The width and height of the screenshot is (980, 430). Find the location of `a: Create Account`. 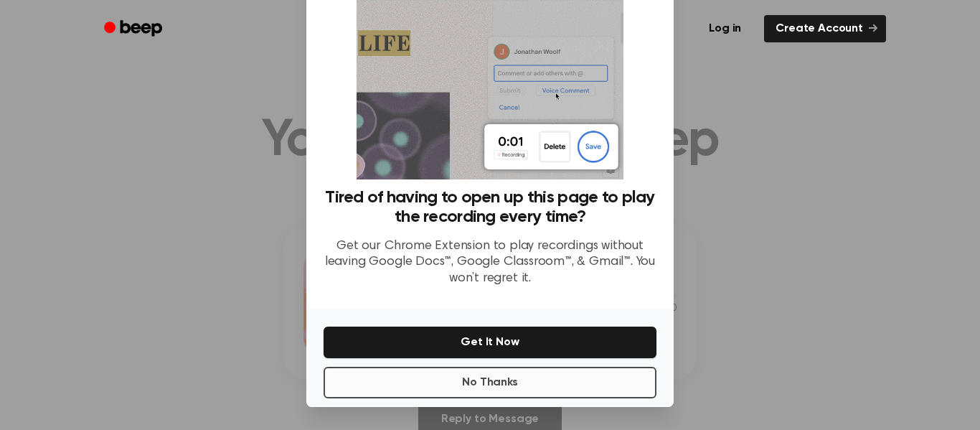

a: Create Account is located at coordinates (825, 29).